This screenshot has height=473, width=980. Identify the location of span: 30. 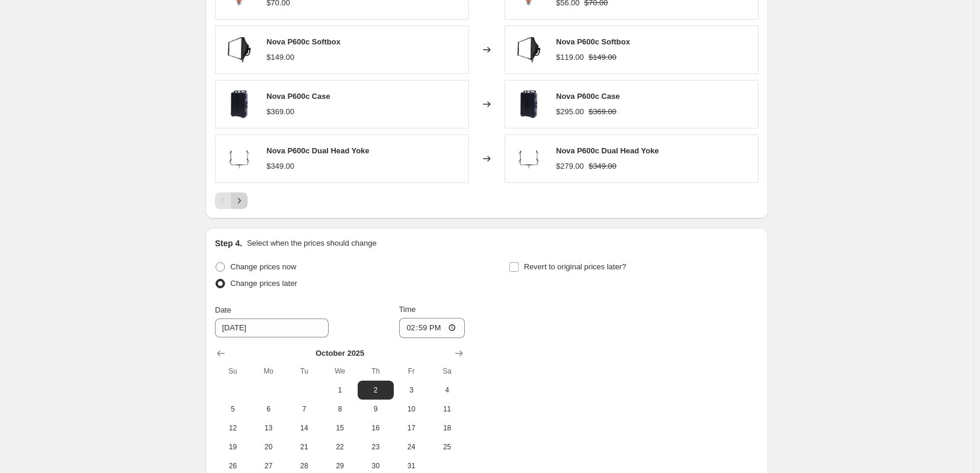
(376, 466).